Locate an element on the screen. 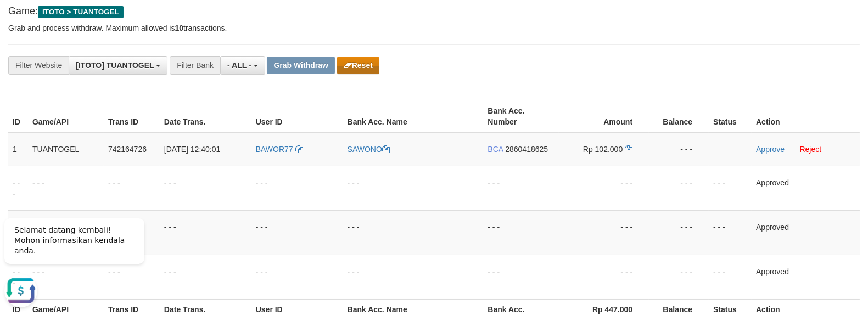  span: BAWOR77 is located at coordinates (275, 149).